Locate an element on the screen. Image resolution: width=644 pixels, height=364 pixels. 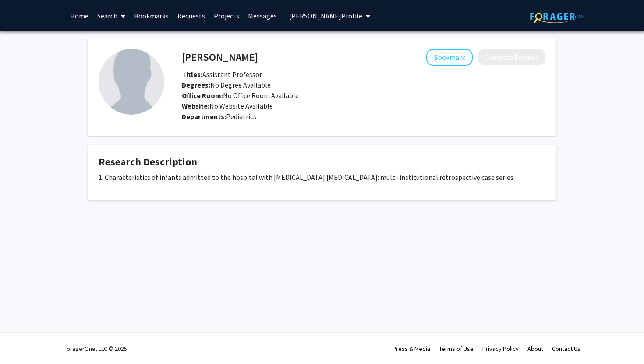
div: ForagerOne, LLC © 2025 is located at coordinates (95, 349).